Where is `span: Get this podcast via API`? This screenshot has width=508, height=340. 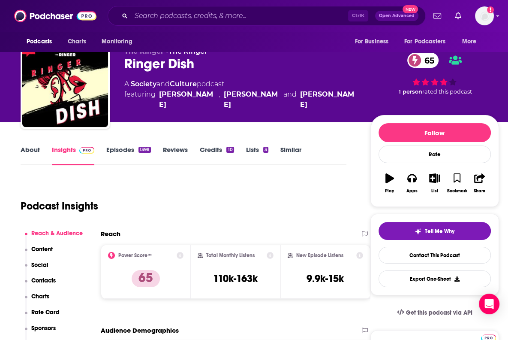 span: Get this podcast via API is located at coordinates (439, 312).